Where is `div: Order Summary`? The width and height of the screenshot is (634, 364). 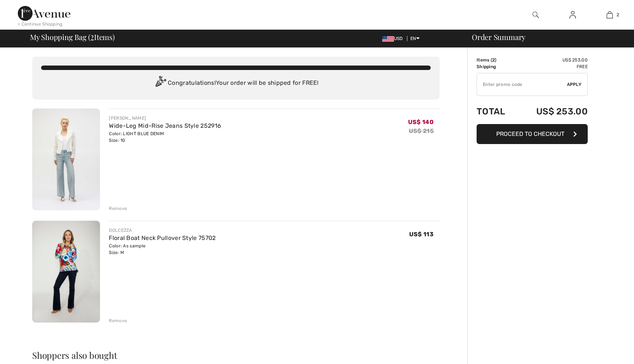 div: Order Summary is located at coordinates (546, 37).